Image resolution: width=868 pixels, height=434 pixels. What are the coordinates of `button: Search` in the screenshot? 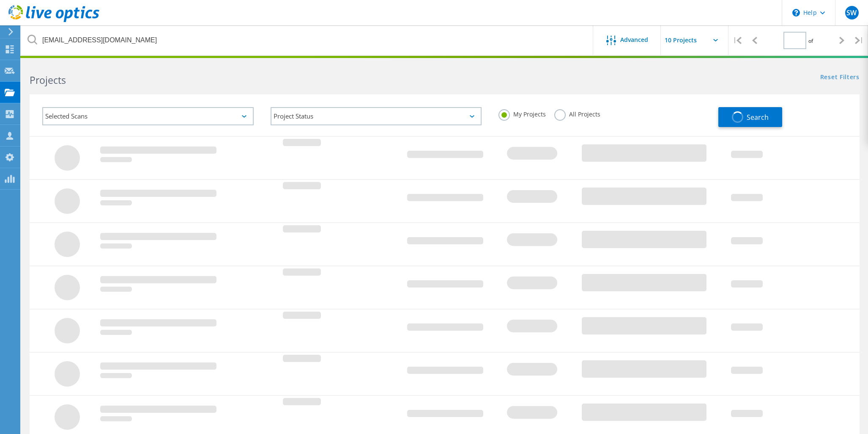 It's located at (749, 117).